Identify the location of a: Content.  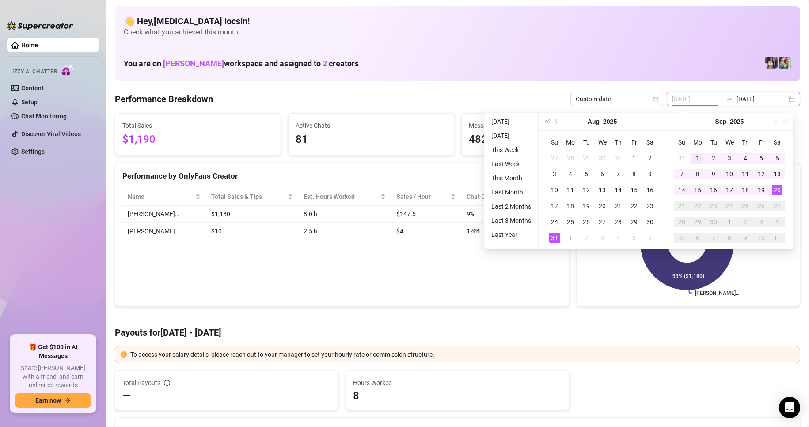
(32, 88).